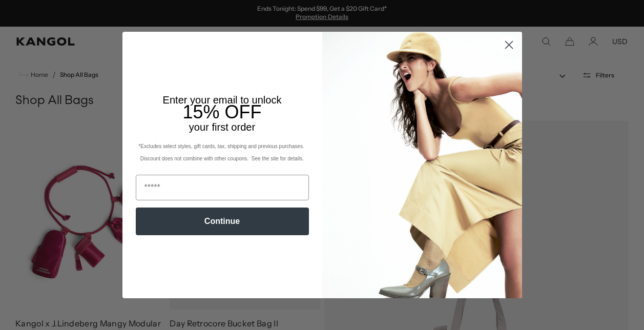 This screenshot has height=330, width=644. I want to click on span: 15% OFF, so click(222, 111).